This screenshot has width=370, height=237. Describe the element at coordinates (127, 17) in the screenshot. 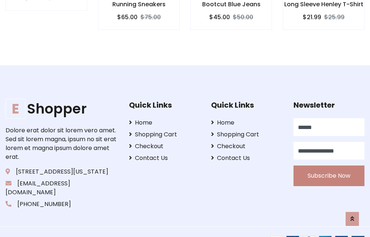

I see `h6: $65.00` at that location.